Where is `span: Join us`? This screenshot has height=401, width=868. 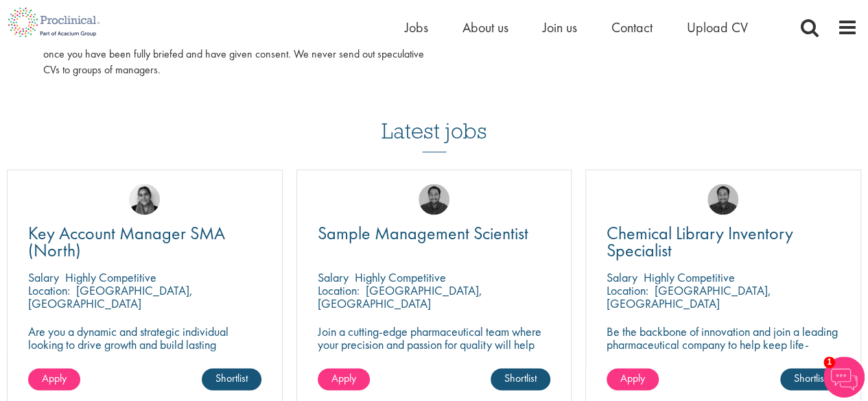 span: Join us is located at coordinates (560, 27).